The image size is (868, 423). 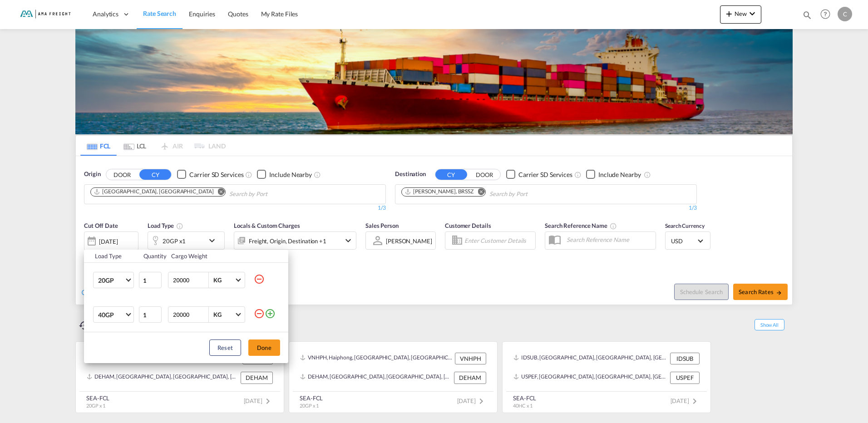 What do you see at coordinates (210, 256) in the screenshot?
I see `div: Cargo Weight` at bounding box center [210, 256].